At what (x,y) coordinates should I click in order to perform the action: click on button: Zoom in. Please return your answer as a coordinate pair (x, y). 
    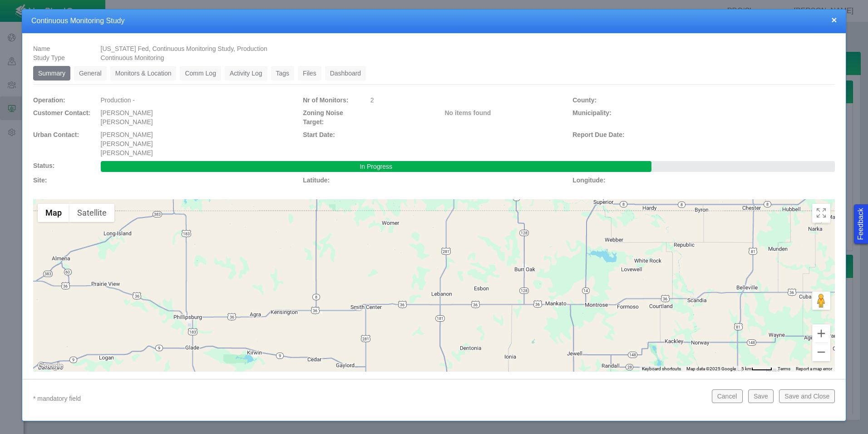
    Looking at the image, I should click on (822, 333).